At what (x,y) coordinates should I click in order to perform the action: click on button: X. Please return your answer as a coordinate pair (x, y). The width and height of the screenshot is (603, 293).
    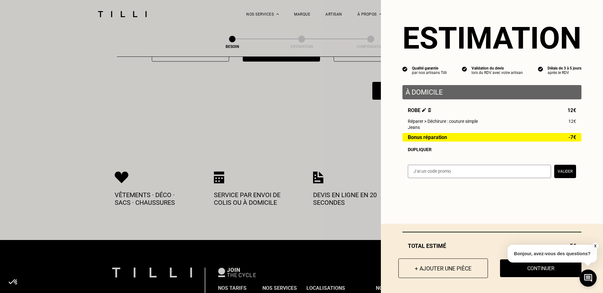
    Looking at the image, I should click on (596, 246).